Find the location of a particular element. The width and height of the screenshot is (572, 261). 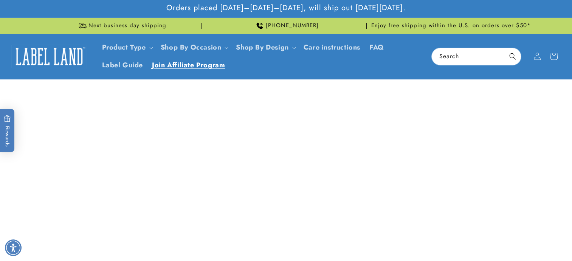

img: Label Land is located at coordinates (49, 56).